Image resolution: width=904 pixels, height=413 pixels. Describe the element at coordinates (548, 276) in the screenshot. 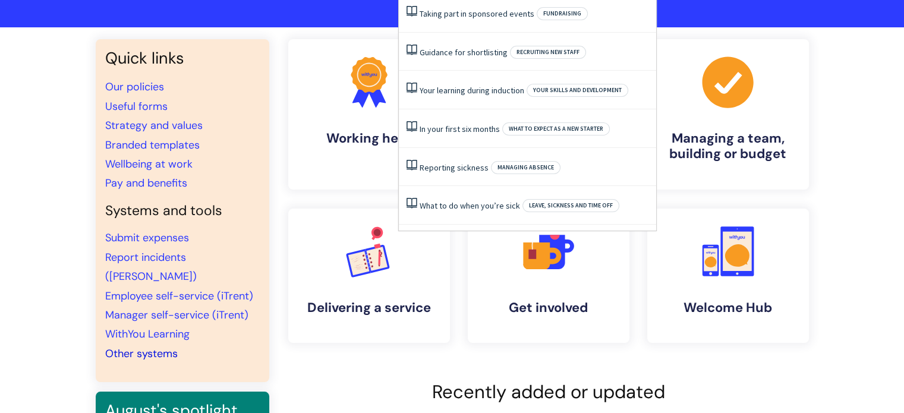

I see `a: Get involved` at that location.